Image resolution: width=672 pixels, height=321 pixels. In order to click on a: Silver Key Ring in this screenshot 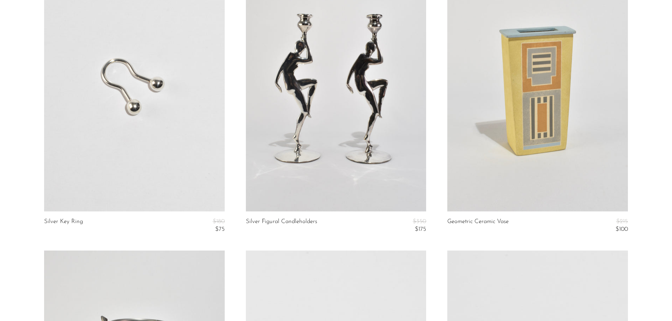, I will do `click(63, 226)`.